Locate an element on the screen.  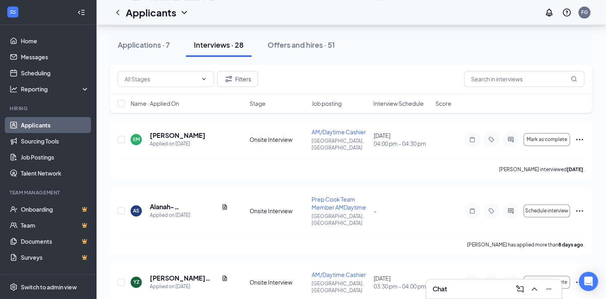
svg: ComposeMessage is located at coordinates (520, 289).